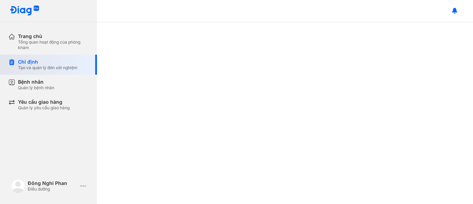  I want to click on div: Quản lý bệnh nhân, so click(36, 88).